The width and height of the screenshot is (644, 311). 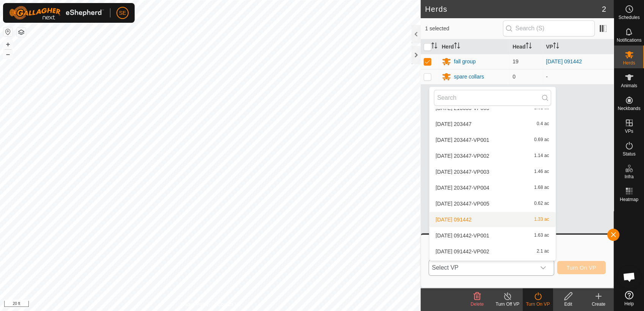 What do you see at coordinates (629, 303) in the screenshot?
I see `span: Help` at bounding box center [629, 303].